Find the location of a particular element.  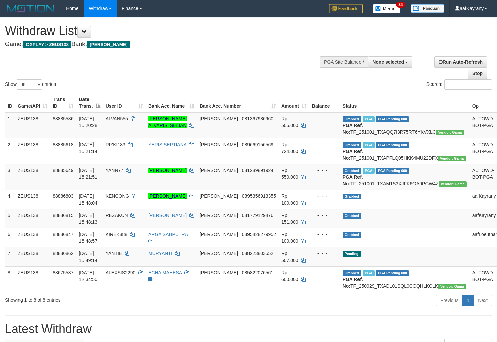

th: Trans ID: activate to sort column ascending is located at coordinates (63, 103).